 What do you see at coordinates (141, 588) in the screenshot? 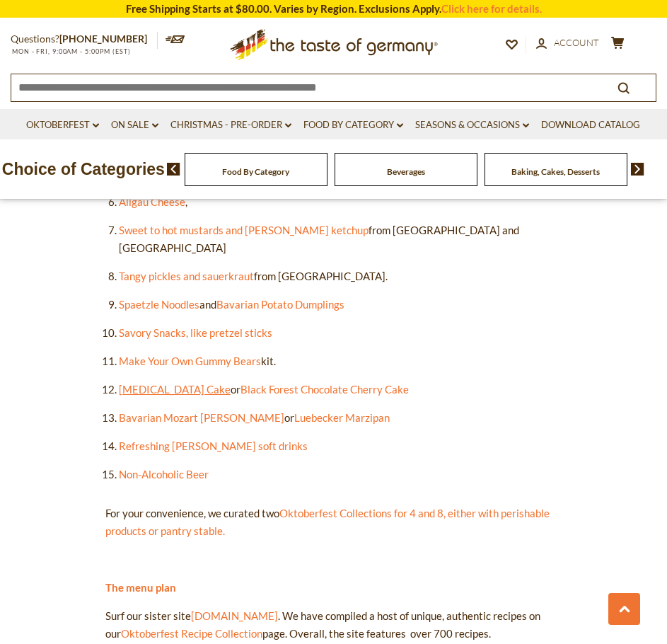
I see `a: The menu plan` at bounding box center [141, 588].